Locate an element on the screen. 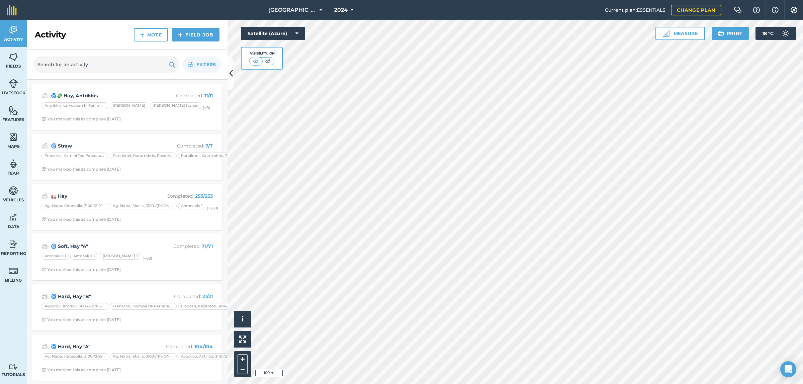 The width and height of the screenshot is (803, 384). strong: 7 / 7 is located at coordinates (209, 146).